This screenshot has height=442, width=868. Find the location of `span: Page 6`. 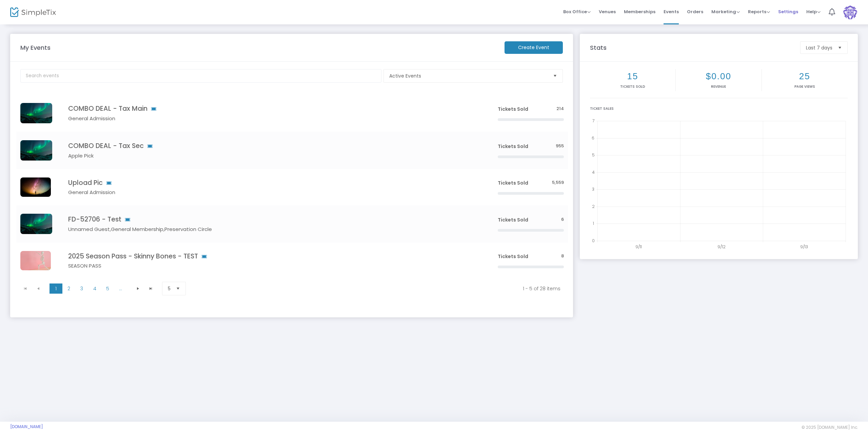

span: Page 6 is located at coordinates (120, 289).